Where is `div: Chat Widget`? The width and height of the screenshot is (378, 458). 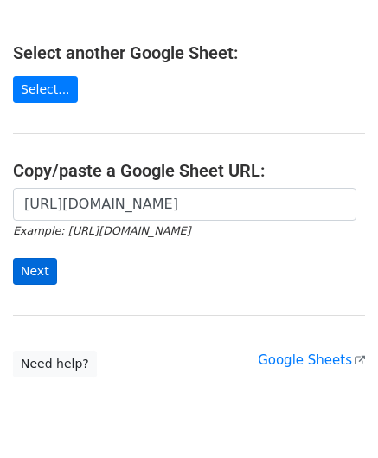
div: Chat Widget is located at coordinates (335, 416).